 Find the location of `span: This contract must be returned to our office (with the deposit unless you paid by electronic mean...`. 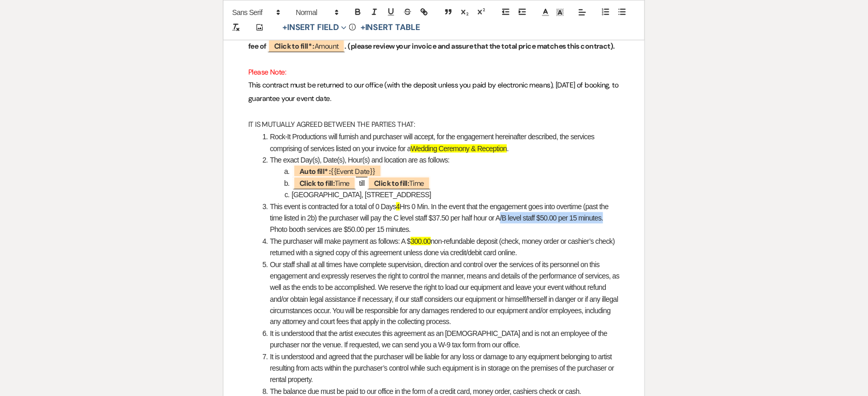

span: This contract must be returned to our office (with the deposit unless you paid by electronic mean... is located at coordinates (434, 91).